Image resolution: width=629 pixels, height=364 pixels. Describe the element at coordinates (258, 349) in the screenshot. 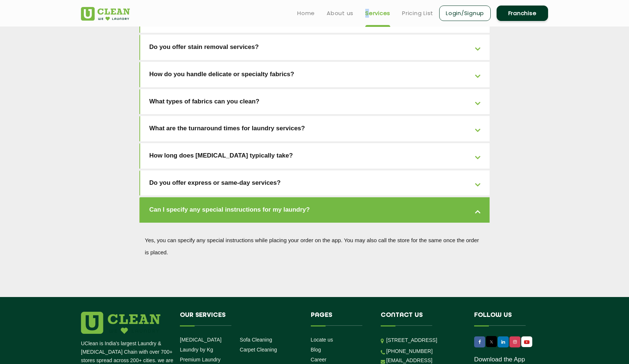

I see `a: Carpet Cleaning` at that location.